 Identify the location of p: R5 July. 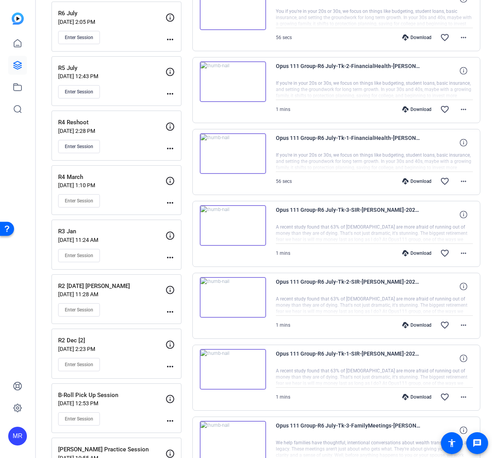
(112, 68).